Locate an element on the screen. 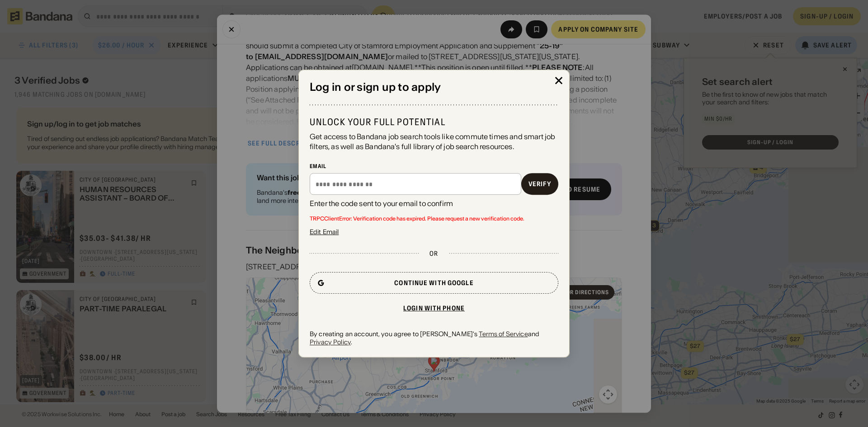 Image resolution: width=868 pixels, height=427 pixels. div: Get access to Bandana job search tools like commute times and smart job filters, as well as Banda... is located at coordinates (434, 142).